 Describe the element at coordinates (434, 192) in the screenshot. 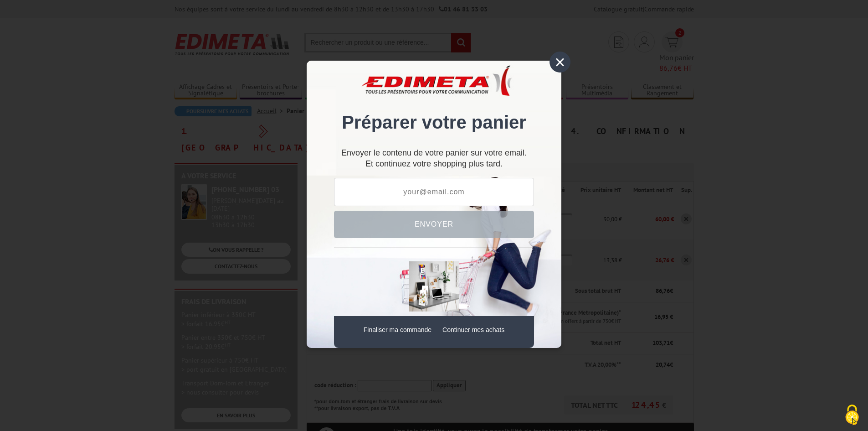

I see `input: your@email.com` at that location.